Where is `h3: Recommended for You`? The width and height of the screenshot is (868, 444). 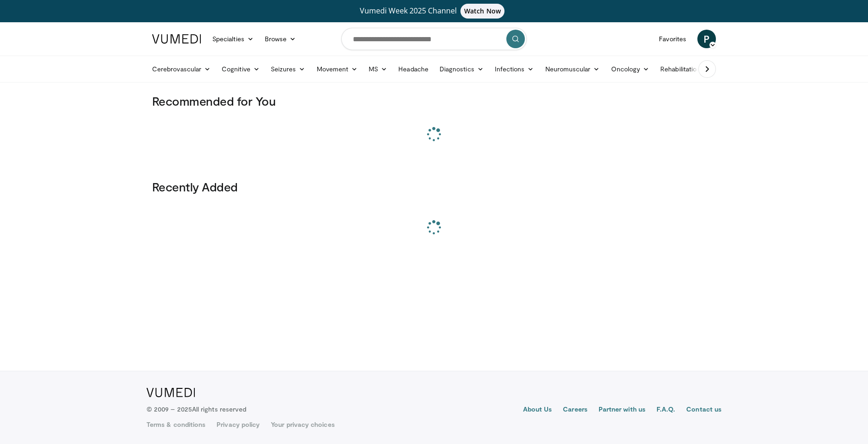 h3: Recommended for You is located at coordinates (434, 101).